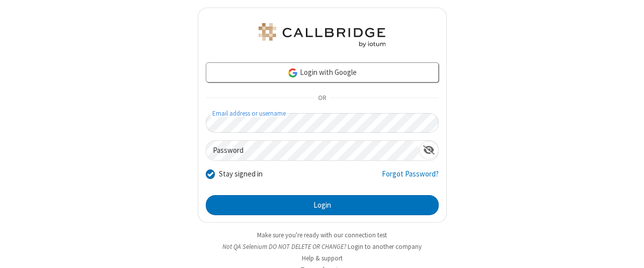 This screenshot has width=644, height=268. What do you see at coordinates (322, 35) in the screenshot?
I see `img: QA Selenium DO NOT DELETE OR CHANGE` at bounding box center [322, 35].